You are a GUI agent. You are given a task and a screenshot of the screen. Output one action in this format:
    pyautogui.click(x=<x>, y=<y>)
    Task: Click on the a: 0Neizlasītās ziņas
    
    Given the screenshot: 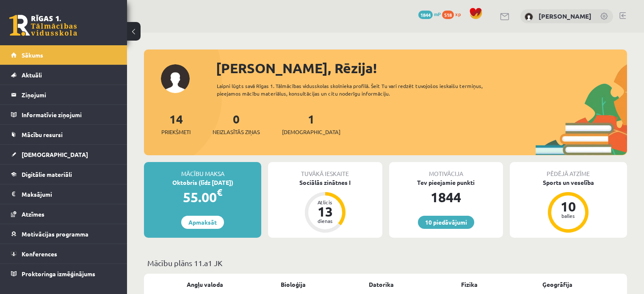 What is the action you would take?
    pyautogui.click(x=236, y=123)
    